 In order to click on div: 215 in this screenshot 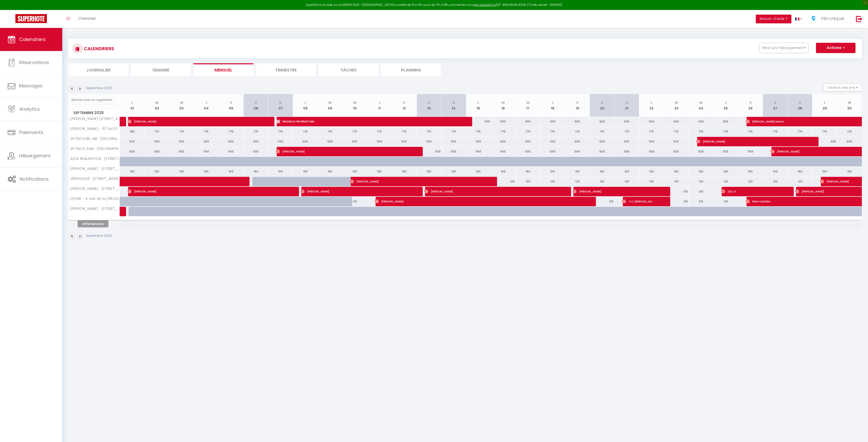, I will do `click(701, 201)`.